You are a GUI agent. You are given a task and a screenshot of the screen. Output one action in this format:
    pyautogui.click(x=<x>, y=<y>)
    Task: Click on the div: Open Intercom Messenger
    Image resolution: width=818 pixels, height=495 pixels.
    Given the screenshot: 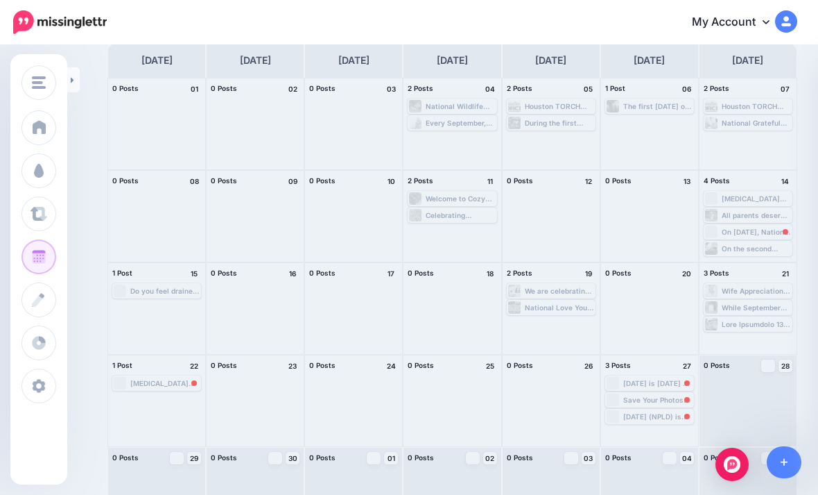 What is the action you would take?
    pyautogui.click(x=732, y=464)
    